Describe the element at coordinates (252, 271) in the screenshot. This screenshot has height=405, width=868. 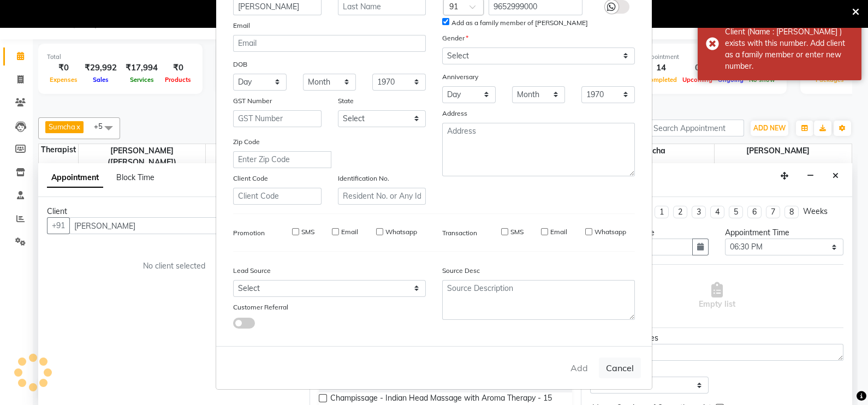
I see `label: Lead Source` at that location.